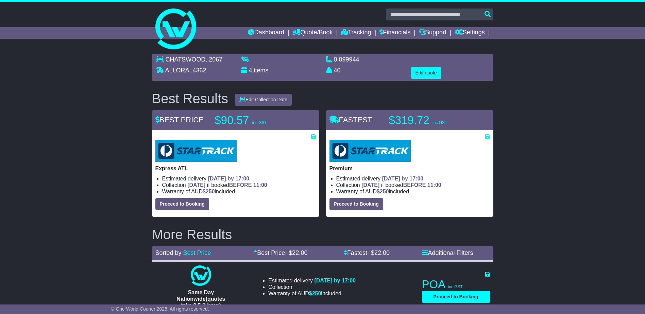  I want to click on a: Additional Filters, so click(448, 253).